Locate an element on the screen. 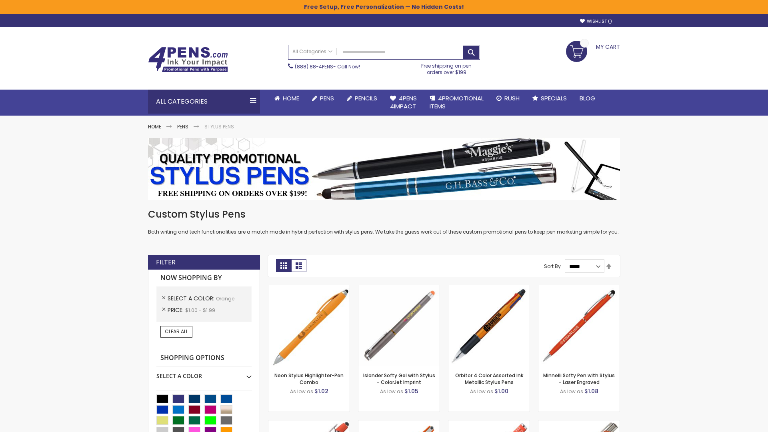 The height and width of the screenshot is (432, 768). span: Price is located at coordinates (176, 310).